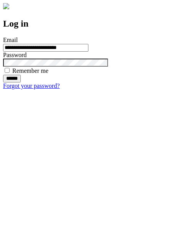 The width and height of the screenshot is (173, 232). What do you see at coordinates (87, 23) in the screenshot?
I see `h2: Log in` at bounding box center [87, 23].